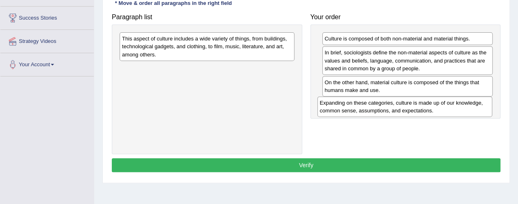 The width and height of the screenshot is (518, 204). I want to click on a: Your Account, so click(47, 63).